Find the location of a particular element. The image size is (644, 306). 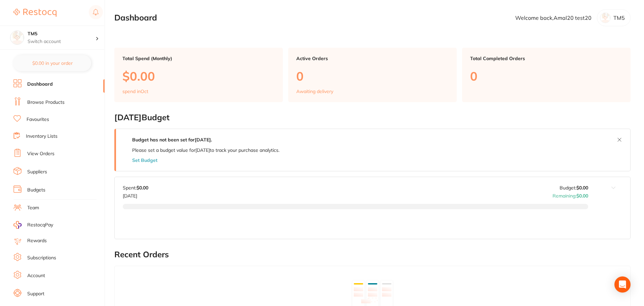

p: TM5 is located at coordinates (619, 18).